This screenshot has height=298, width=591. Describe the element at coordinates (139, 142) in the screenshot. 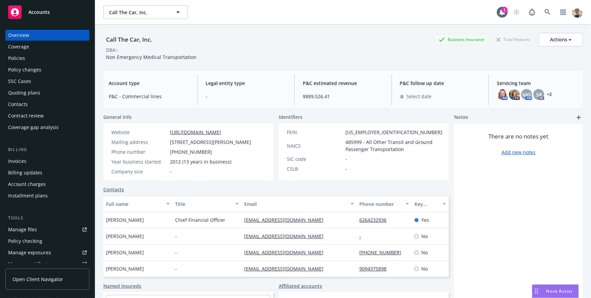

I see `div: Mailing address` at that location.